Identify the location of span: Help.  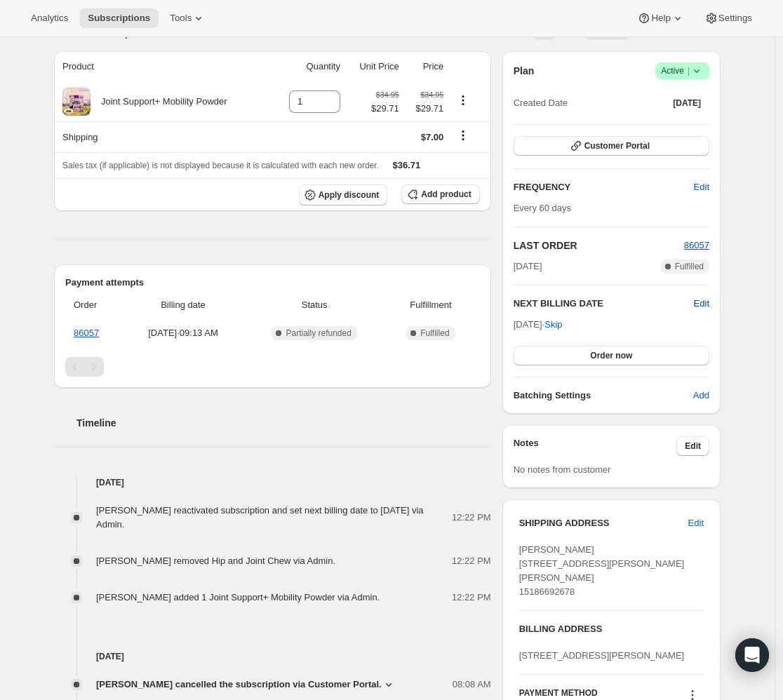
(660, 19).